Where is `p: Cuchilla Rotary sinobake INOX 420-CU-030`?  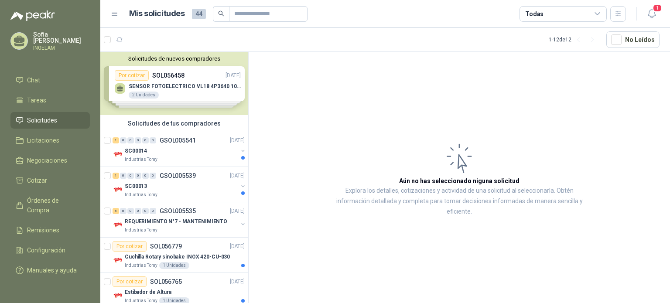
p: Cuchilla Rotary sinobake INOX 420-CU-030 is located at coordinates (177, 257).